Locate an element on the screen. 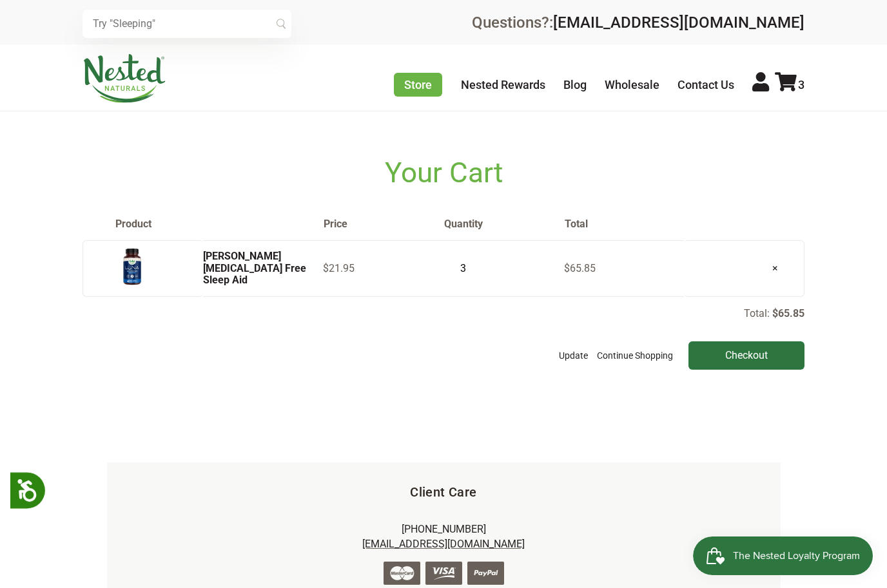 The height and width of the screenshot is (588, 887). img: Nested Naturals is located at coordinates (125, 79).